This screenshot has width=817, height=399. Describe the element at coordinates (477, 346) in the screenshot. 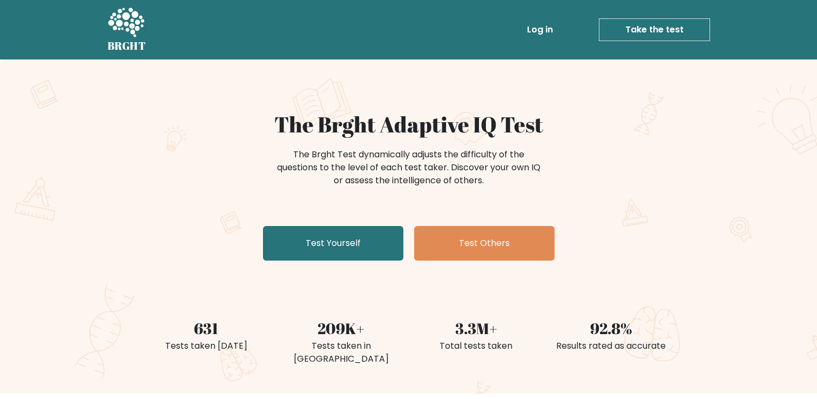

I see `div: Total tests taken` at that location.